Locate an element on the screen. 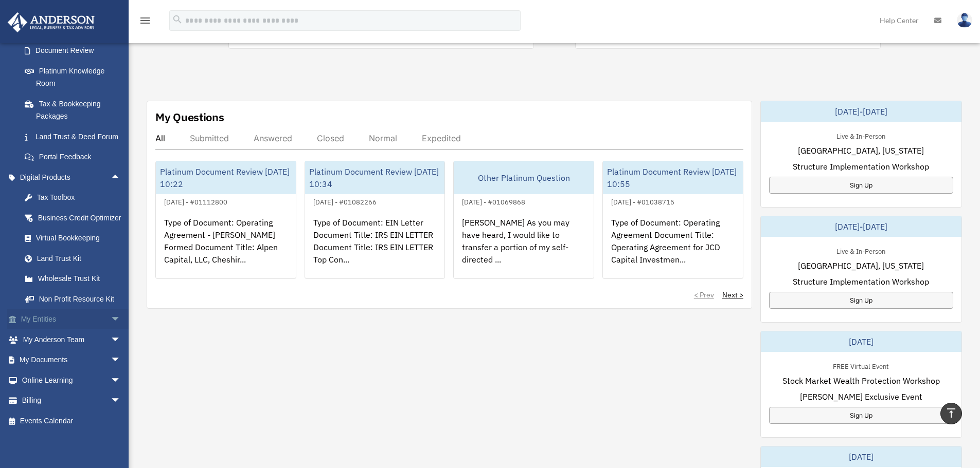  div: Non Profit Resource Kit is located at coordinates (79, 299).